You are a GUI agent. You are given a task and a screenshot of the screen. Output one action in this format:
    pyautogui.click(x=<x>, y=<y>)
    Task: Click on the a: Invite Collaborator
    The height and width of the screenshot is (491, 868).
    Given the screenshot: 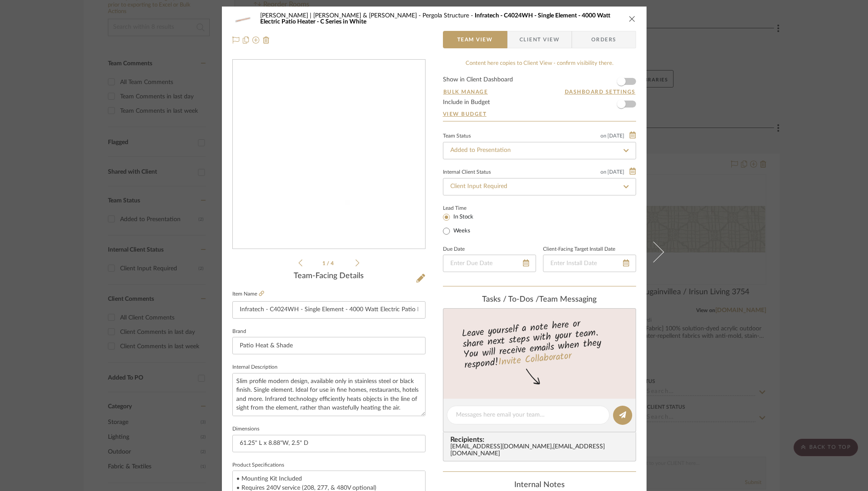 What is the action you would take?
    pyautogui.click(x=535, y=359)
    